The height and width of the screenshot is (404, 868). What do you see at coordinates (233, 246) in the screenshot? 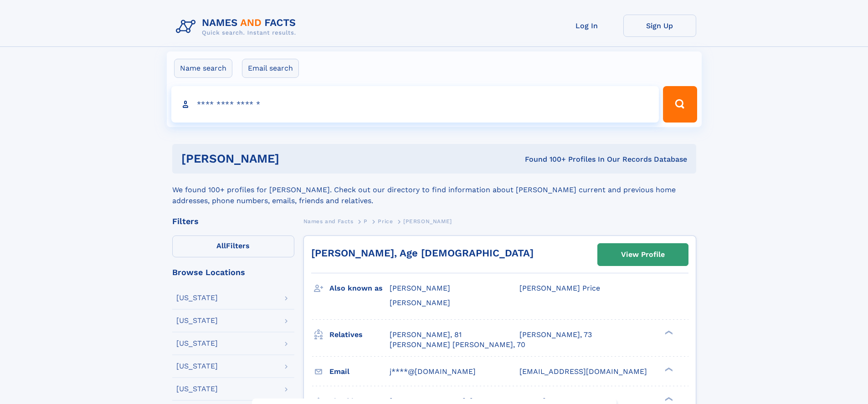
I see `label: Filters` at bounding box center [233, 246].